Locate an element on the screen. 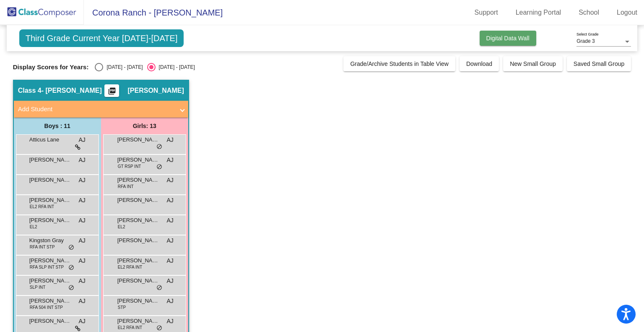  button: Grade/Archive Students in Table View is located at coordinates (399, 64).